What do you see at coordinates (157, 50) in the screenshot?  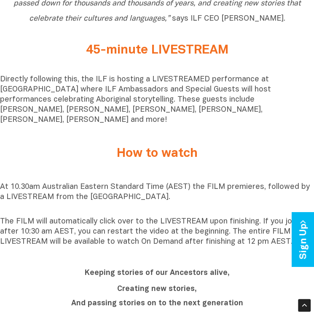 I see `h2: 45-minute LIVESTREAM` at bounding box center [157, 50].